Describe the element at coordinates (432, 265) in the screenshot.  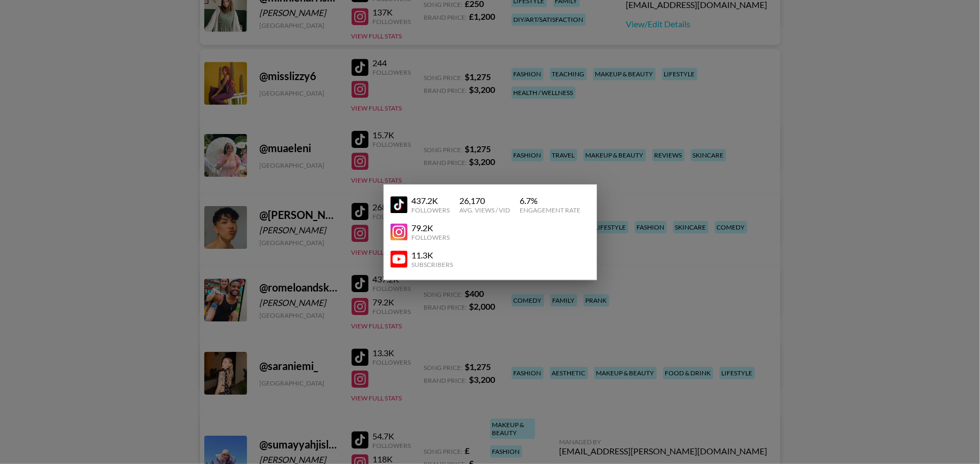
I see `div: Subscribers` at that location.